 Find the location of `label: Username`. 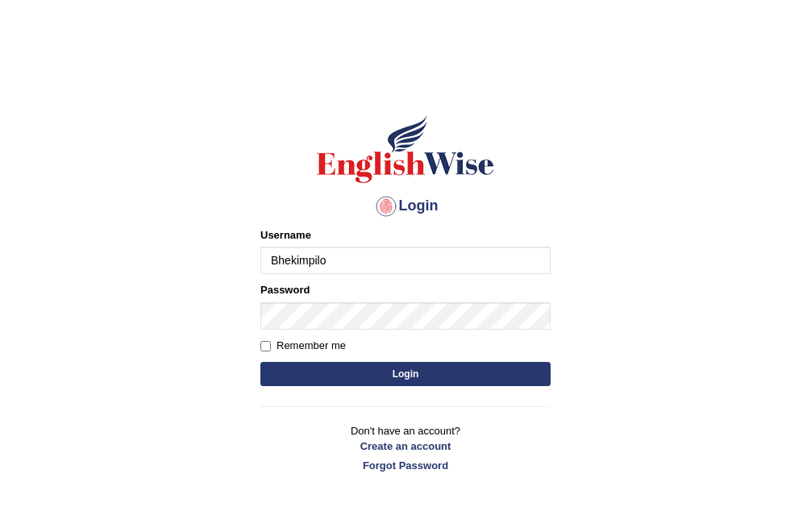

label: Username is located at coordinates (285, 234).